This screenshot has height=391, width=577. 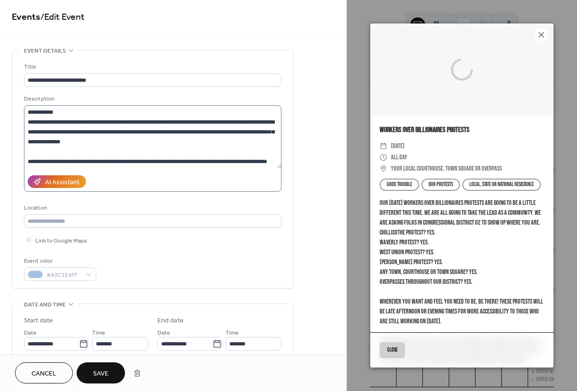 What do you see at coordinates (26, 17) in the screenshot?
I see `a: Events` at bounding box center [26, 17].